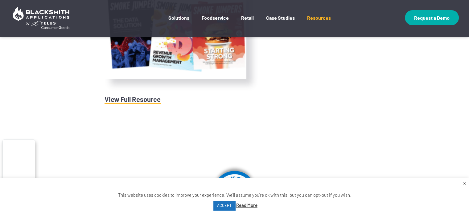 The width and height of the screenshot is (469, 214). Describe the element at coordinates (215, 22) in the screenshot. I see `a: Foodservice` at that location.